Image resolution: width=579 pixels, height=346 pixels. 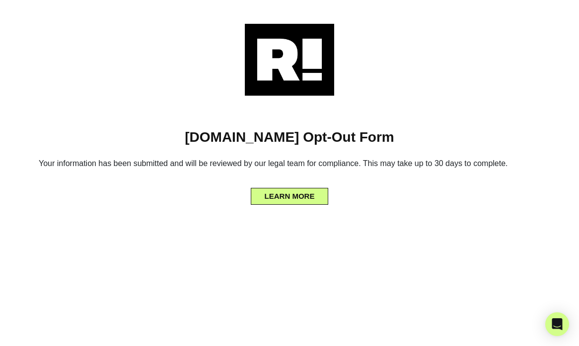 I want to click on a: LEARN MORE, so click(x=289, y=194).